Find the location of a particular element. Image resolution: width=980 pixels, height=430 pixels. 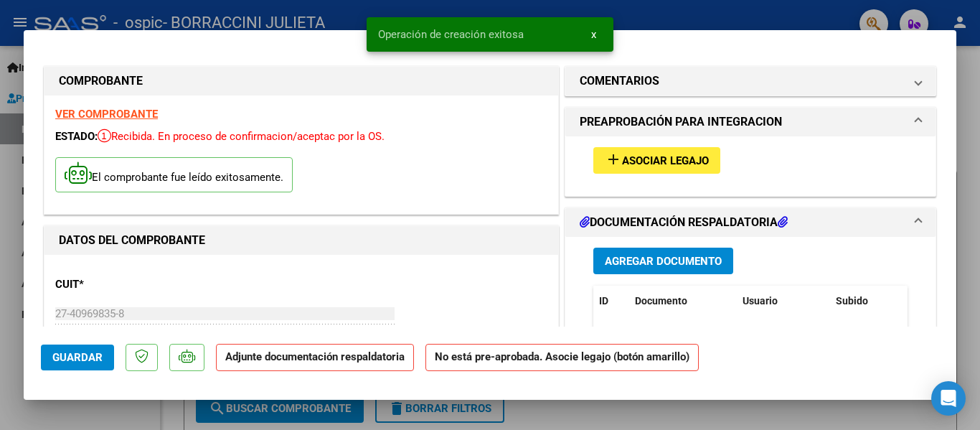

h1: PREAPROBACIÓN PARA INTEGRACION is located at coordinates (681, 122).